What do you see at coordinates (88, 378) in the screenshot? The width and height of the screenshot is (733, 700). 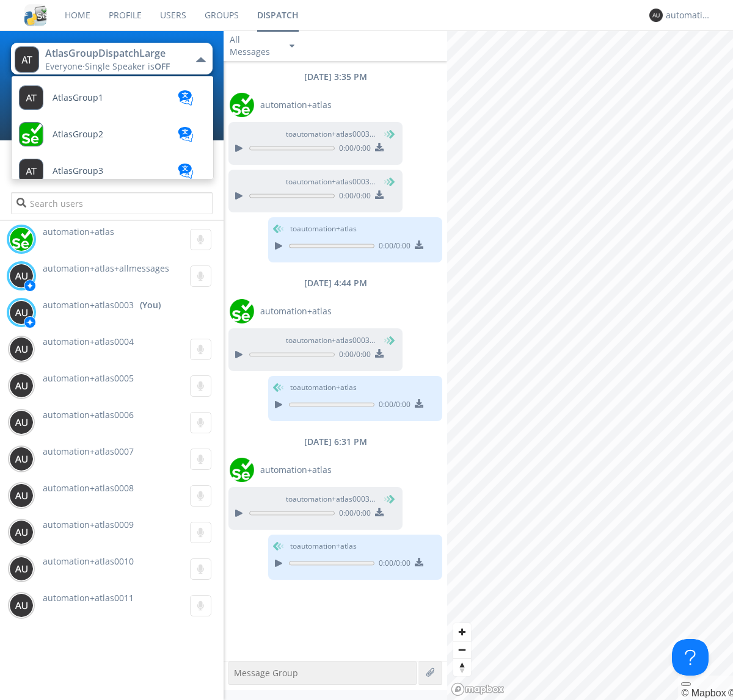 I see `span: automation+atlas0005` at bounding box center [88, 378].